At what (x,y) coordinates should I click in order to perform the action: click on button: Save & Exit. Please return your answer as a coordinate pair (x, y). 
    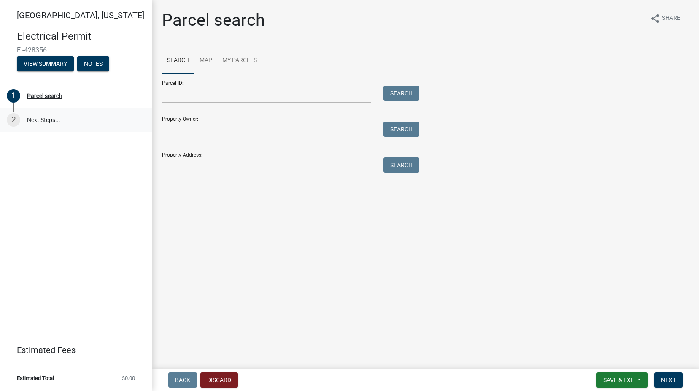
    Looking at the image, I should click on (622, 380).